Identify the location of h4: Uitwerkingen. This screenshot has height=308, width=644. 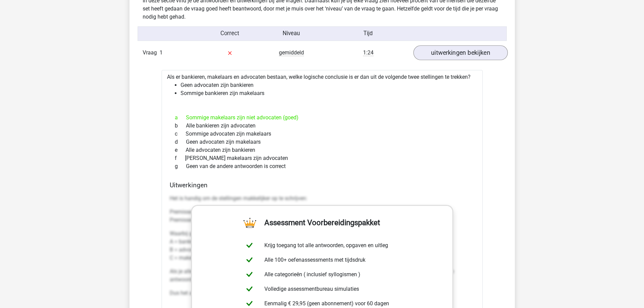
(322, 185).